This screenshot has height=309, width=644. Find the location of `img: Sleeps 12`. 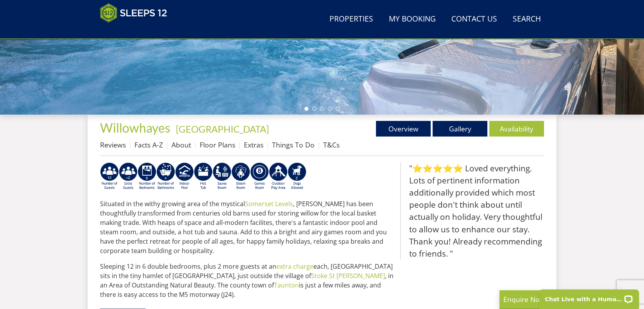

img: Sleeps 12 is located at coordinates (134, 13).